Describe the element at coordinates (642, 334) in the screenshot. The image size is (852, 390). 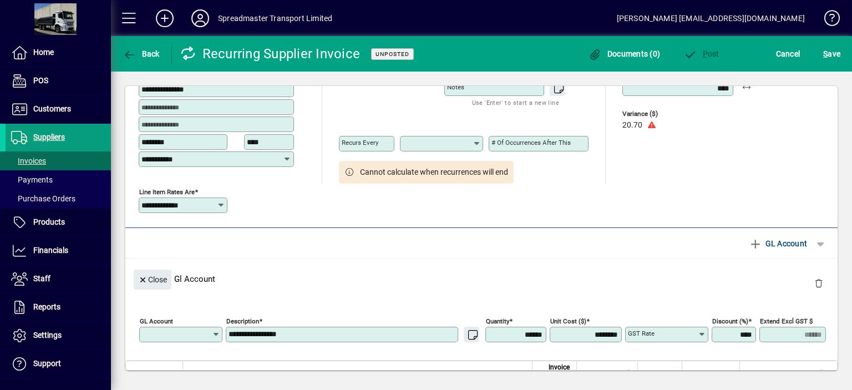
I see `mat-label: GST rate` at that location.